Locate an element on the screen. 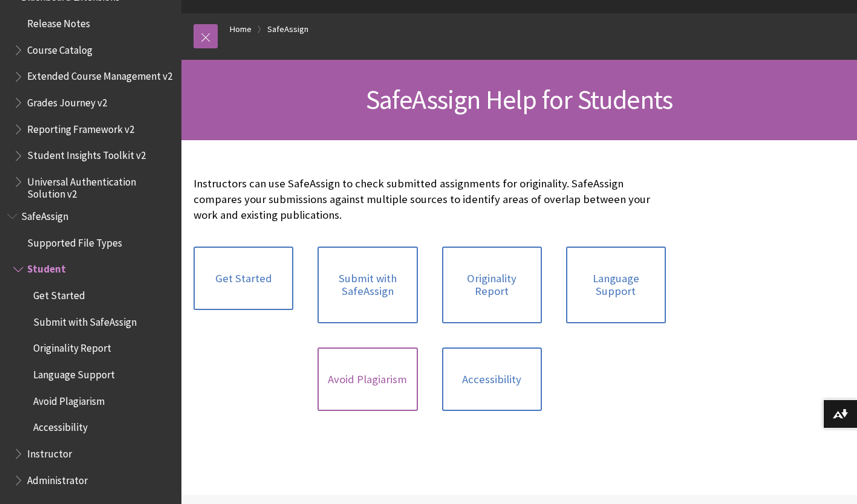  a: Language Support is located at coordinates (615, 284).